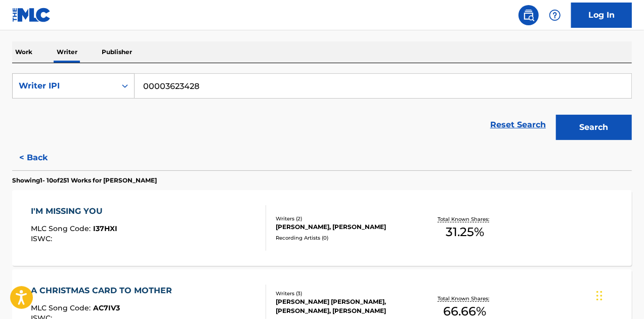  I want to click on p: Writer, so click(66, 52).